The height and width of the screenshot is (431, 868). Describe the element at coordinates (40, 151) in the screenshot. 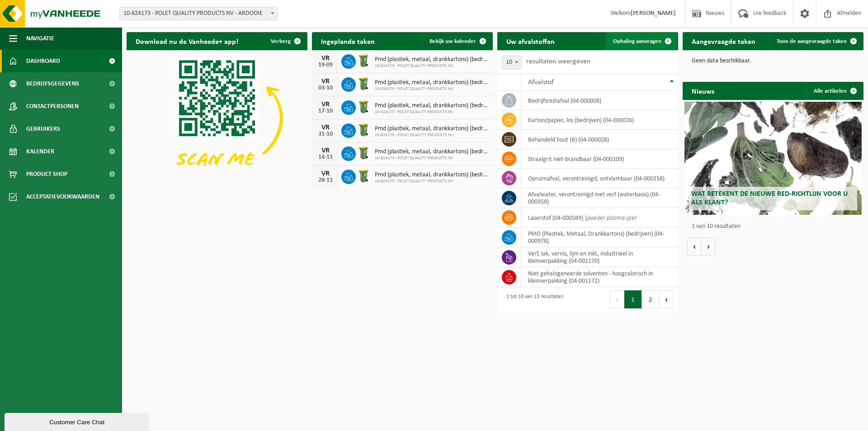

I see `span: Kalender` at that location.